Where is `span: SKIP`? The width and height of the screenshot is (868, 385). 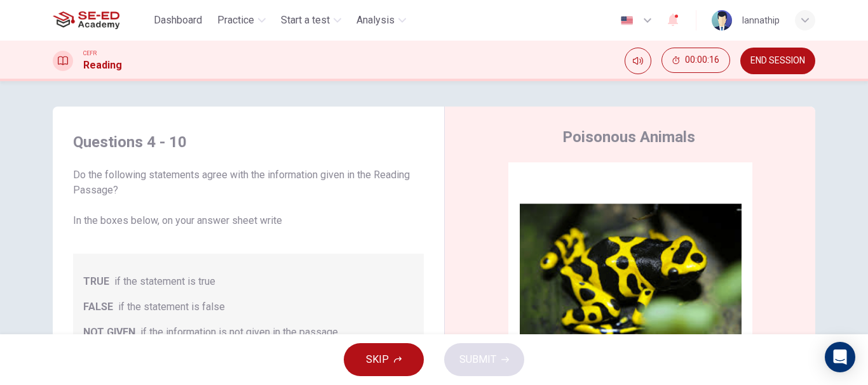 span: SKIP is located at coordinates (378, 360).